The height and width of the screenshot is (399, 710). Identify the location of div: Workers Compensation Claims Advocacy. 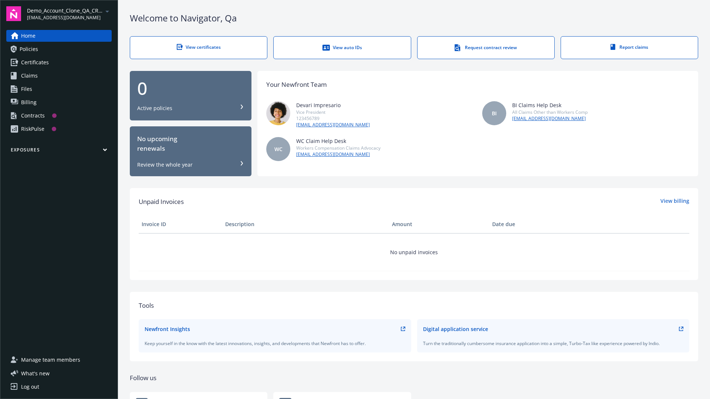
(338, 148).